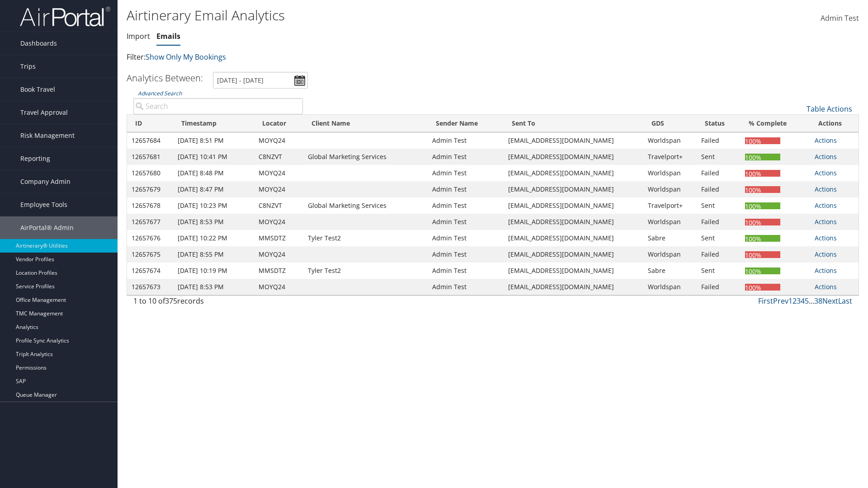 This screenshot has width=868, height=488. Describe the element at coordinates (846, 301) in the screenshot. I see `a: Last` at that location.